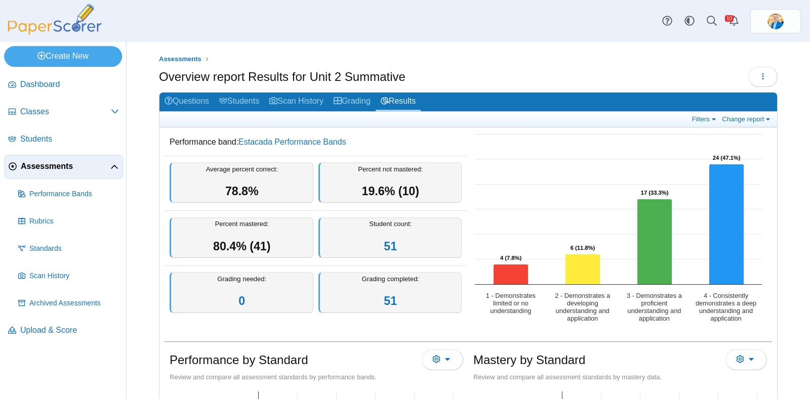 This screenshot has height=399, width=810. What do you see at coordinates (68, 194) in the screenshot?
I see `a: Performance Bands` at bounding box center [68, 194].